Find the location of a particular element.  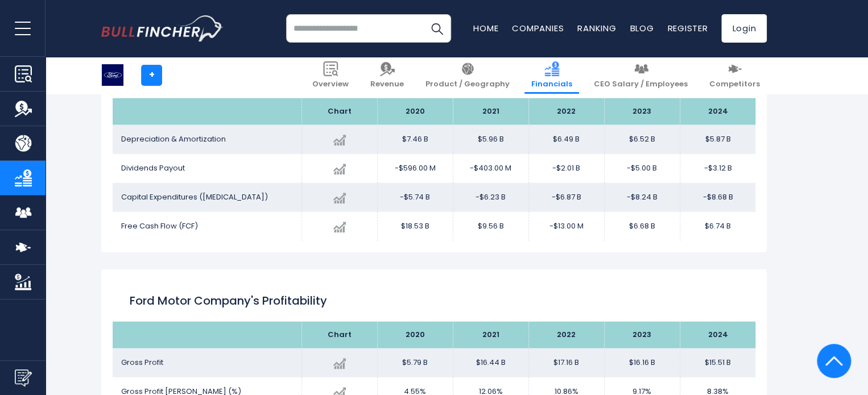

a: CEO Salary / Employees is located at coordinates (641, 75).